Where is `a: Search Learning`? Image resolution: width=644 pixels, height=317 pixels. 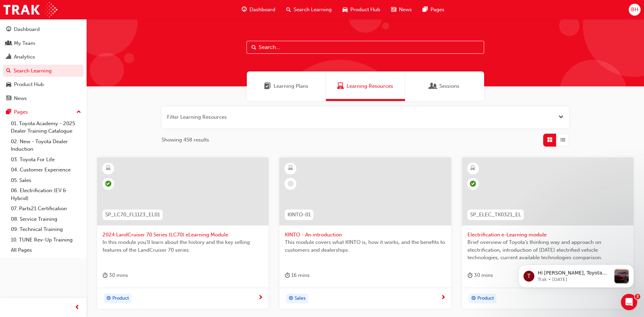
a: Search Learning is located at coordinates (43, 71).